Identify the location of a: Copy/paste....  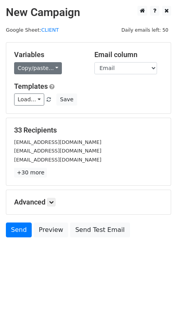
(38, 68).